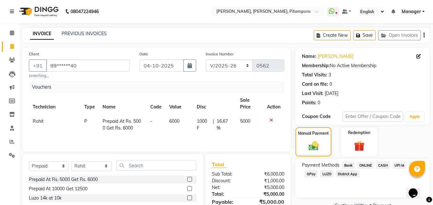  I want to click on div: No Active Membership, so click(363, 66).